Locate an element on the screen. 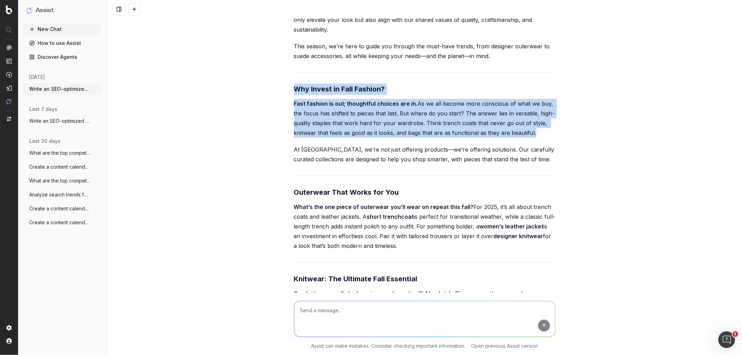 This screenshot has width=742, height=355. button: Analyze search trends for: shoes is located at coordinates (63, 195).